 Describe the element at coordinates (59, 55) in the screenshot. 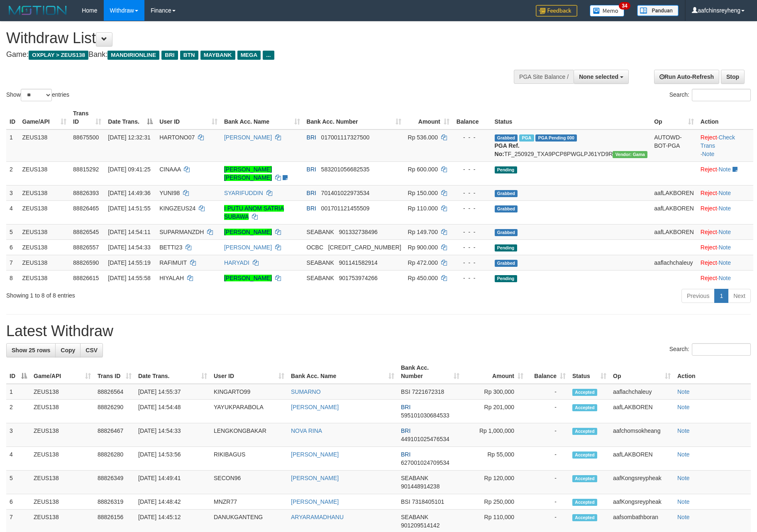

I see `span: OXPLAY > ZEUS138` at that location.